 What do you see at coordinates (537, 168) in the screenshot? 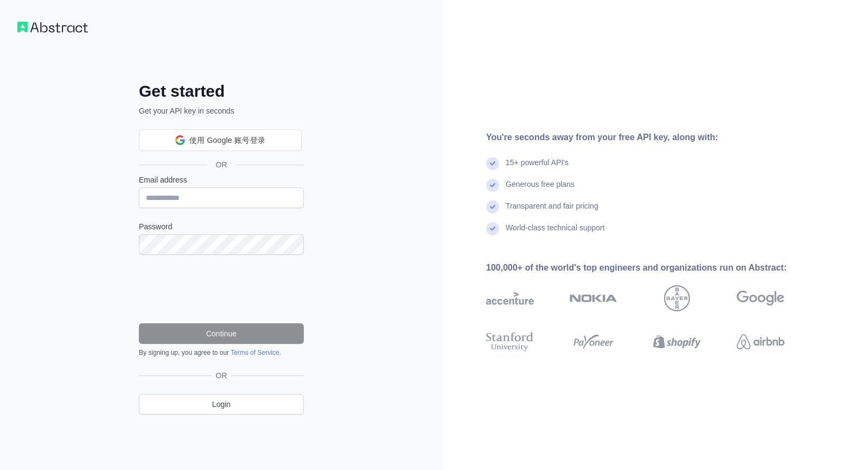
I see `div: 15+ powerful API's` at bounding box center [537, 168].